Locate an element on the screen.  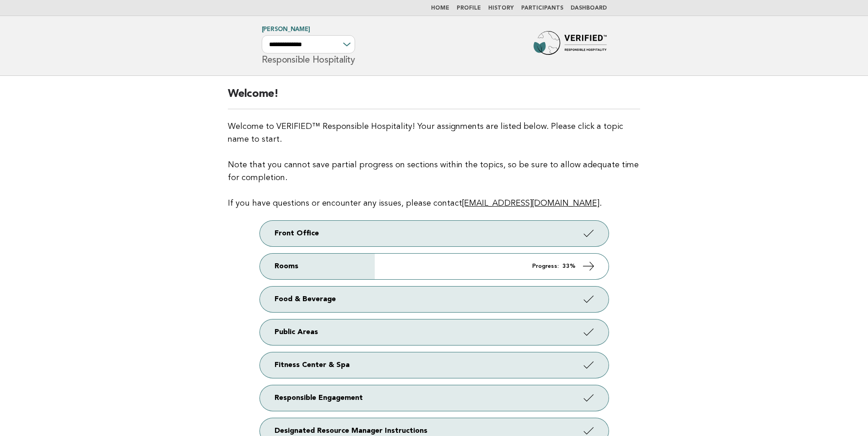
em: Progress: is located at coordinates (545, 266).